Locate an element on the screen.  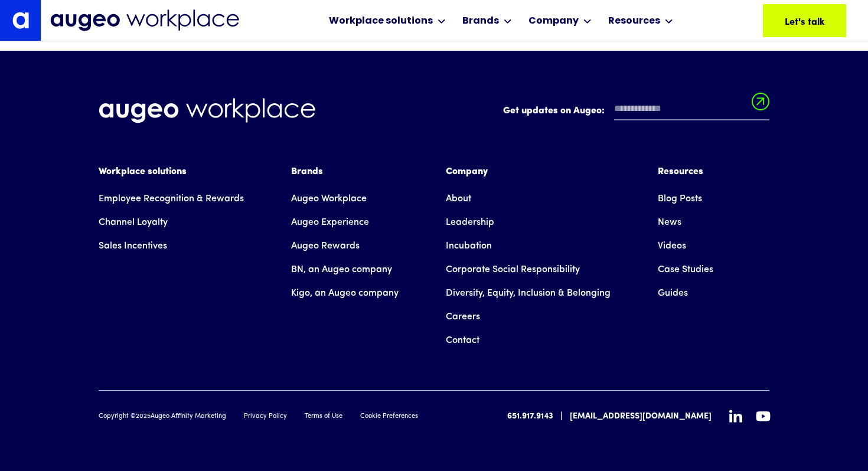
input: Submit is located at coordinates (761, 105).